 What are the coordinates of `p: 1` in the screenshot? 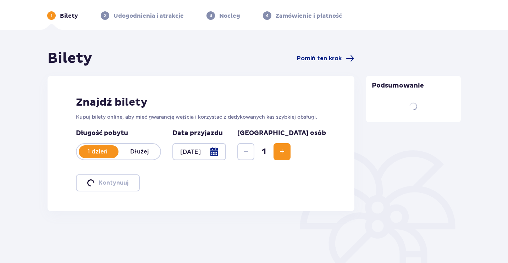 It's located at (51, 16).